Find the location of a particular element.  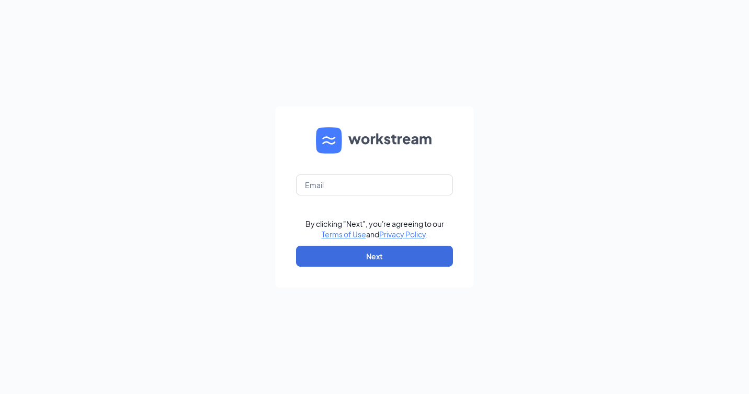

button: Next is located at coordinates (375, 256).